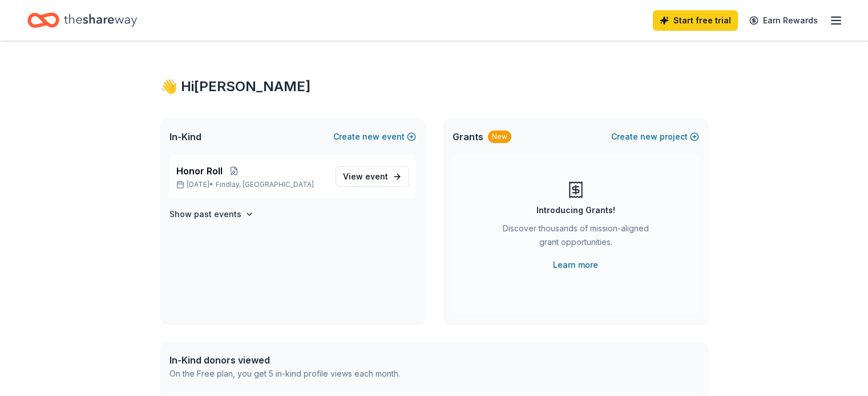  What do you see at coordinates (285, 374) in the screenshot?
I see `div: On the Free plan, you get 5 in-kind profile views each month.` at bounding box center [285, 374].